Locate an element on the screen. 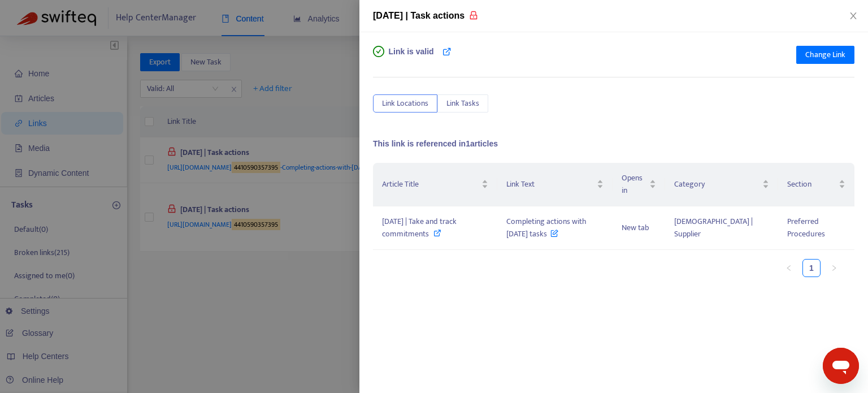 The height and width of the screenshot is (393, 868). button: Change Link is located at coordinates (825, 55).